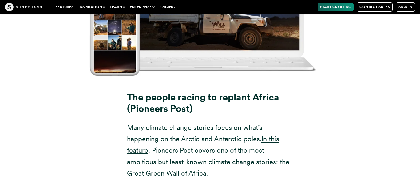  I want to click on img: The Craft, so click(23, 7).